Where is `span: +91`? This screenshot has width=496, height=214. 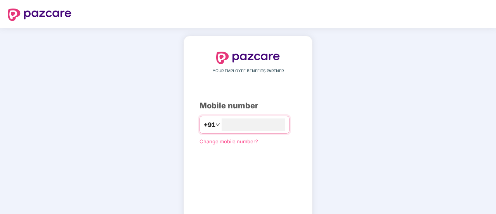 span: +91 is located at coordinates (210, 125).